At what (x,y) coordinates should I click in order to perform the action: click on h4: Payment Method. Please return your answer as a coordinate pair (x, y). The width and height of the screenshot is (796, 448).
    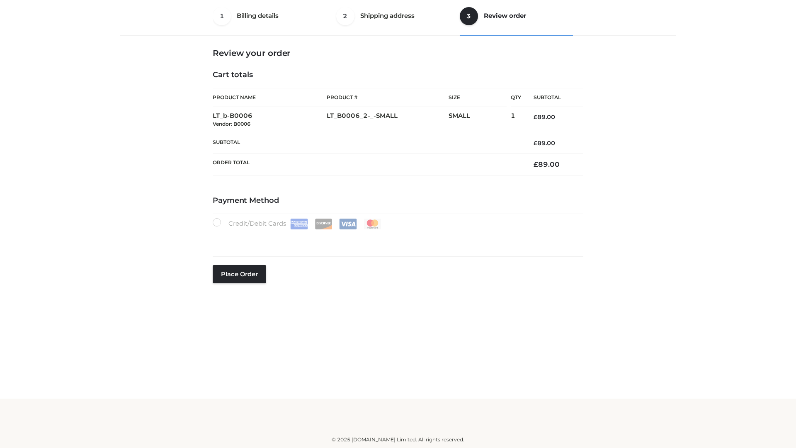
    Looking at the image, I should click on (398, 201).